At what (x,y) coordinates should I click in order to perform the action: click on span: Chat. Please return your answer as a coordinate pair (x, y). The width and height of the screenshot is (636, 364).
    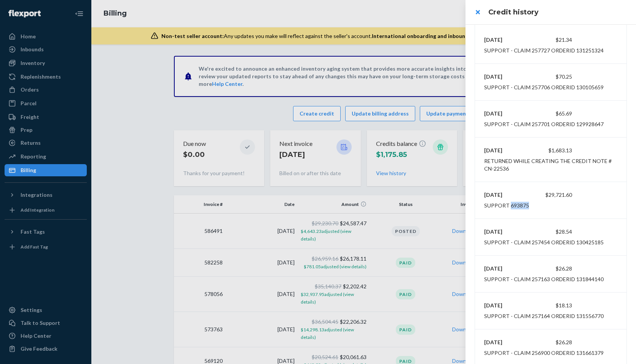
    Looking at the image, I should click on (26, 9).